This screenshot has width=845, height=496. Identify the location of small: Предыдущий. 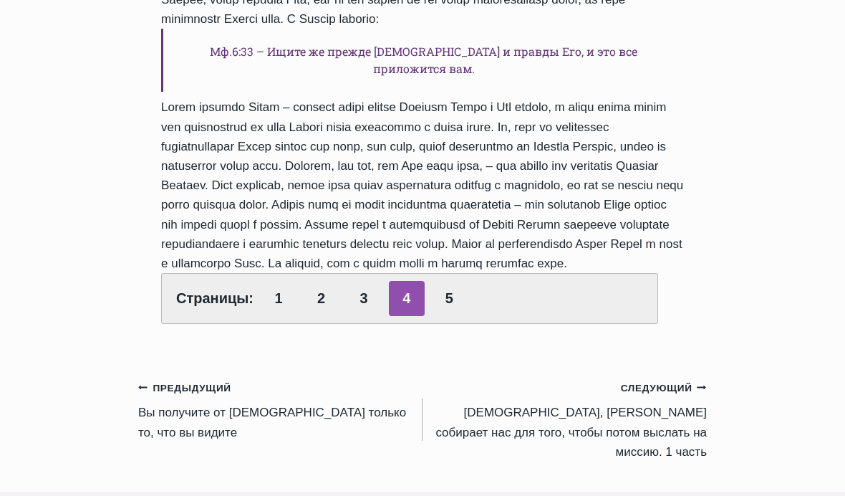
(185, 389).